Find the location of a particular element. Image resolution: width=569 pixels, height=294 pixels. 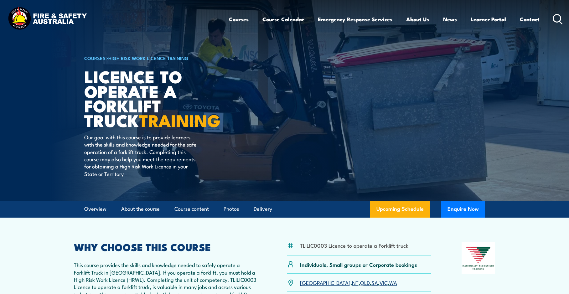

a: Overview is located at coordinates (95, 209).